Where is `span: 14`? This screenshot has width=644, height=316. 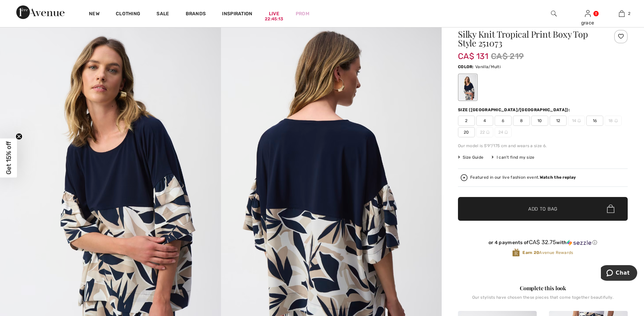 span: 14 is located at coordinates (577, 121).